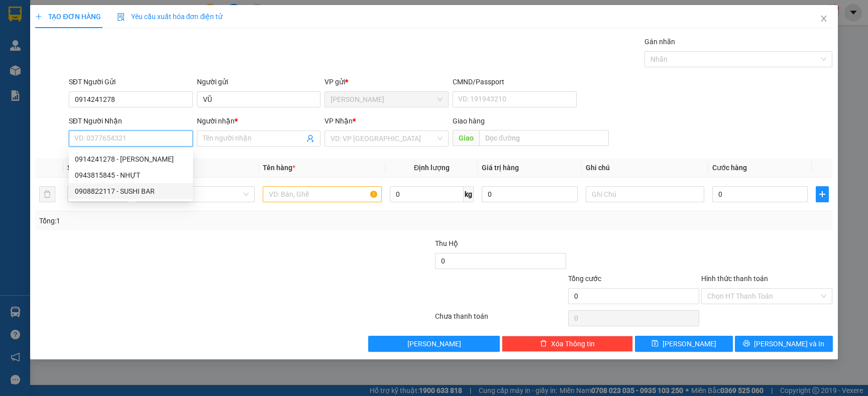 This screenshot has height=396, width=868. Describe the element at coordinates (130, 192) in the screenshot. I see `div: 0908822117 - SUSHI BAR` at that location.